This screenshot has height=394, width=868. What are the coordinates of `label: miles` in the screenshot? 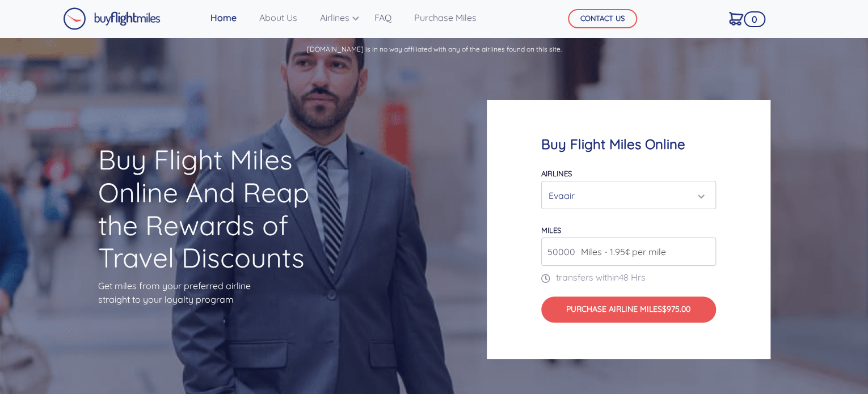 It's located at (551, 230).